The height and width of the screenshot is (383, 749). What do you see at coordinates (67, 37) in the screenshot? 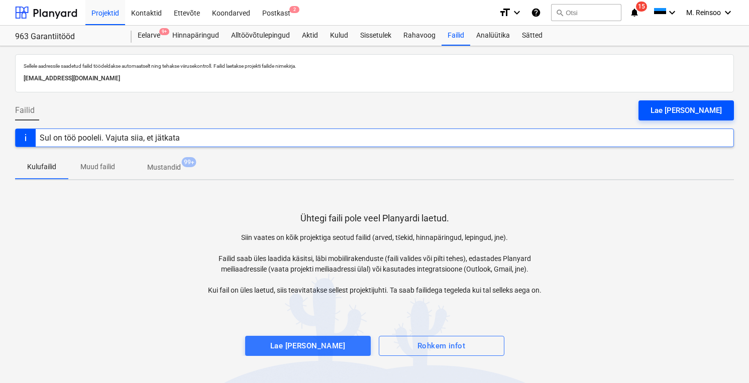
I see `div: 963 Garantiitööd` at bounding box center [67, 37].